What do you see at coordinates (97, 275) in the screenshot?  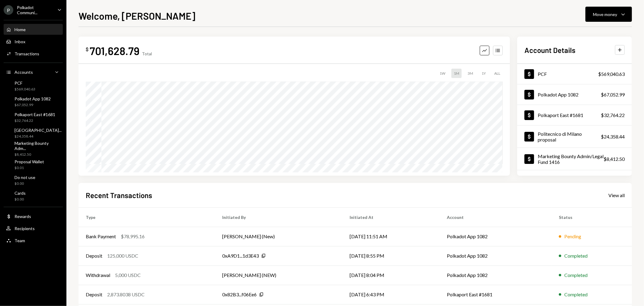 I see `div: Withdrawal` at bounding box center [97, 275].